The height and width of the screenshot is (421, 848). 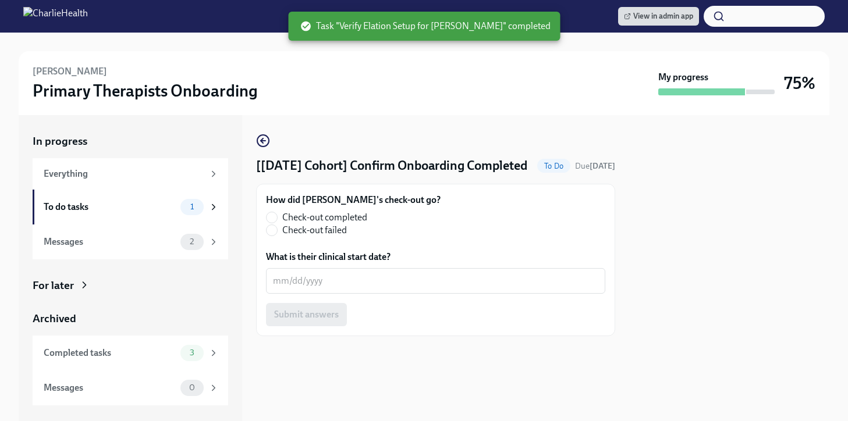 What do you see at coordinates (192, 388) in the screenshot?
I see `span: 0` at bounding box center [192, 388].